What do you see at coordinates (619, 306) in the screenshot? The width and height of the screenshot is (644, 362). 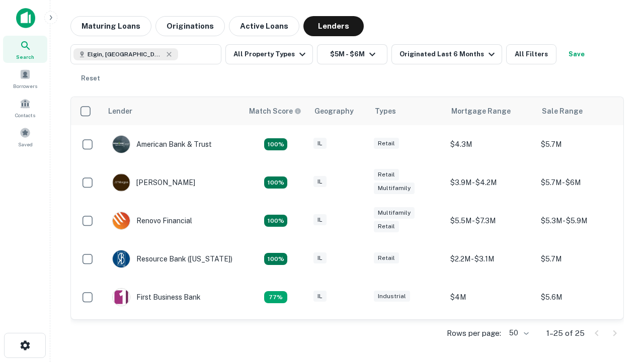 I see `div: Chat Widget` at bounding box center [619, 306].